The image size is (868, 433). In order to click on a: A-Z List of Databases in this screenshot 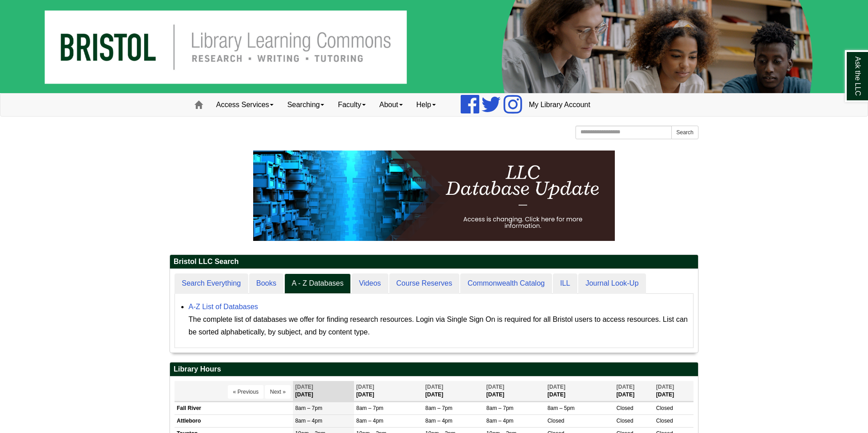, I will do `click(223, 307)`.